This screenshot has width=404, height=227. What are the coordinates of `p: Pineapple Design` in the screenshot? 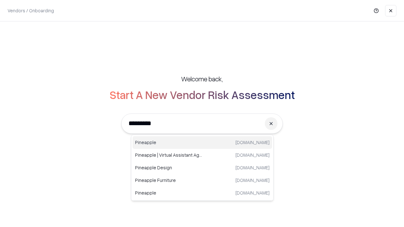 It's located at (169, 168).